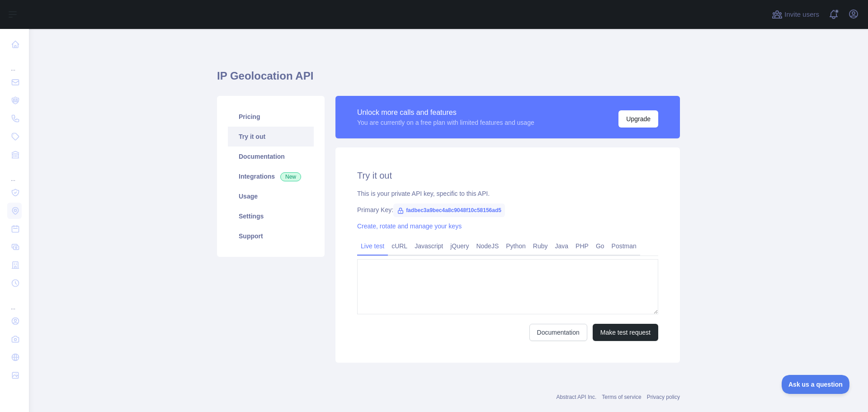 This screenshot has width=868, height=412. Describe the element at coordinates (625, 333) in the screenshot. I see `button: Make test request` at that location.